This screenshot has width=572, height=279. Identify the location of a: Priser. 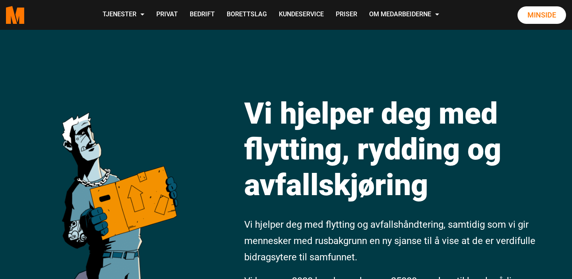
(347, 15).